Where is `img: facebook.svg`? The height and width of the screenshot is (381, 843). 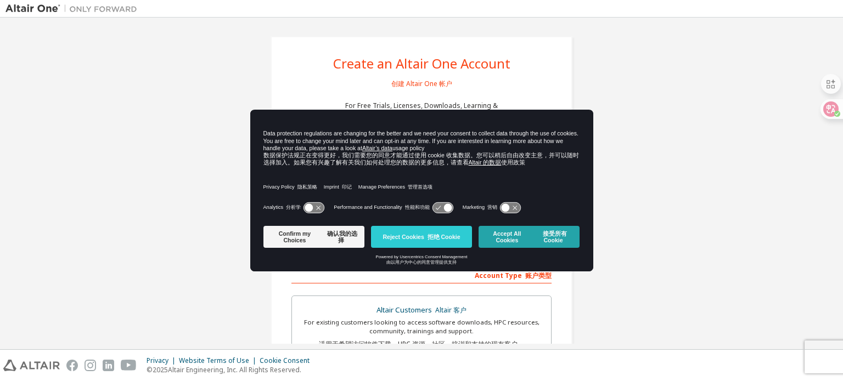 img: facebook.svg is located at coordinates (72, 366).